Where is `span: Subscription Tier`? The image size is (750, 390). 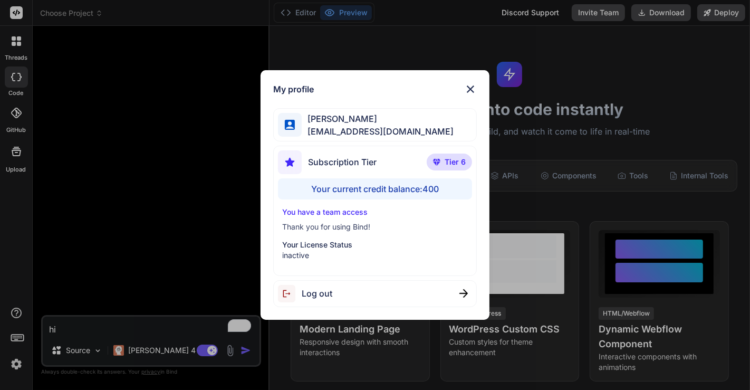 span: Subscription Tier is located at coordinates (342, 162).